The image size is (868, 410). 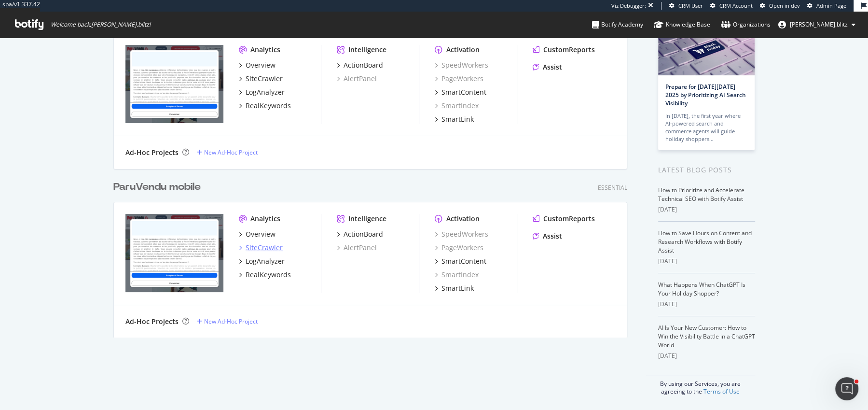 I want to click on div: Botify Academy, so click(x=617, y=24).